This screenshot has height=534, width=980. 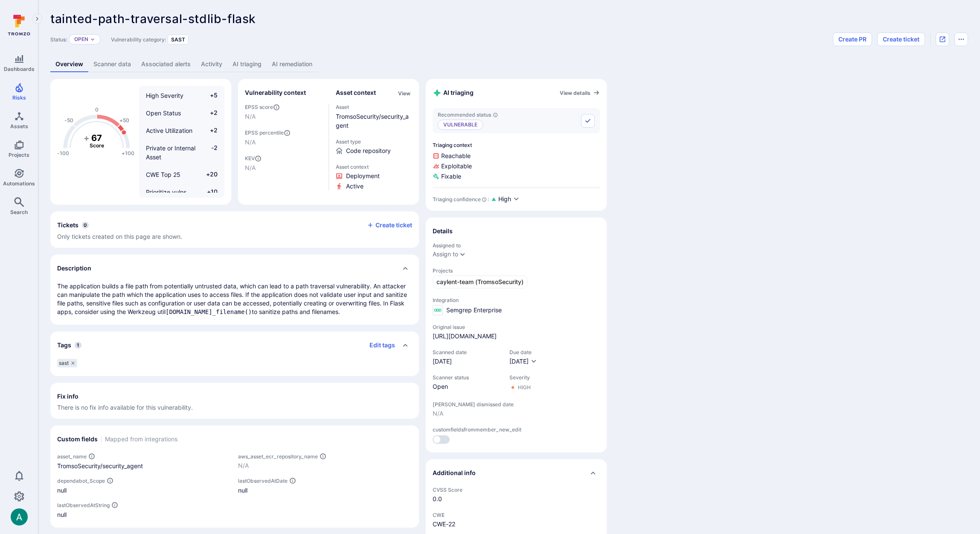 I want to click on a: AI triaging, so click(x=247, y=64).